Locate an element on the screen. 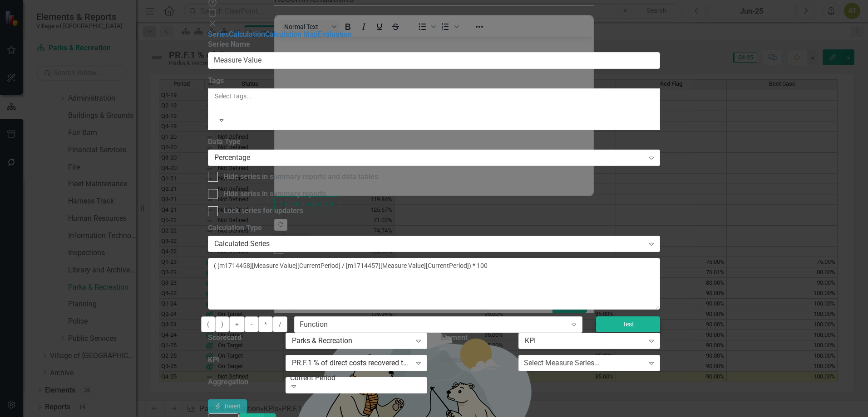 The width and height of the screenshot is (868, 417). textarea: ( [m1714458][Measure Value][CurrentPeriod] / [m1714457][Measure Value][CurrentPeriod]) * 100 is located at coordinates (434, 284).